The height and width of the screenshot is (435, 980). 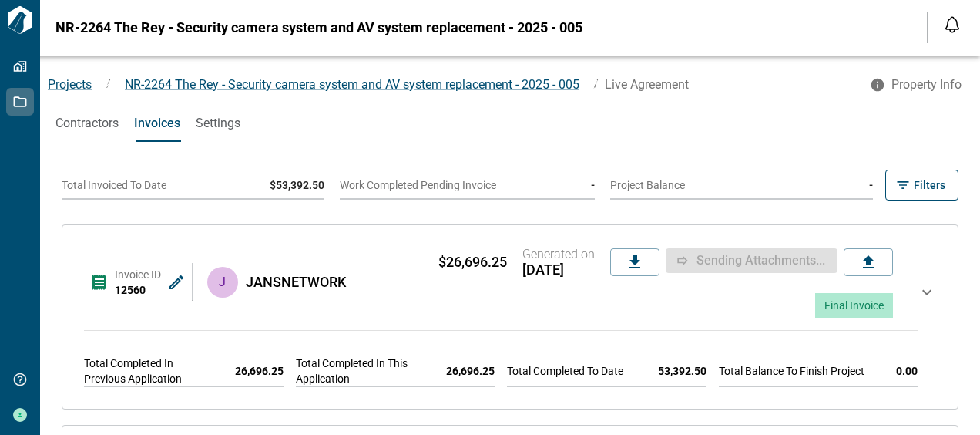 I want to click on a: Projects, so click(x=69, y=84).